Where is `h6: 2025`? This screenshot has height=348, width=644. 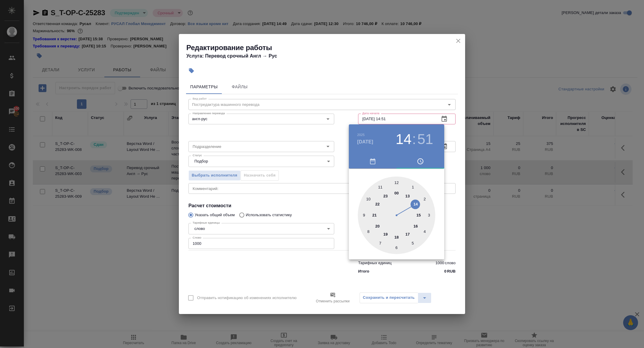 h6: 2025 is located at coordinates (361, 135).